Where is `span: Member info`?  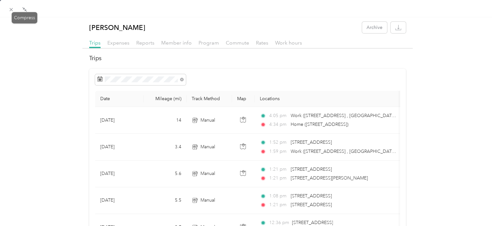 span: Member info is located at coordinates (177, 43).